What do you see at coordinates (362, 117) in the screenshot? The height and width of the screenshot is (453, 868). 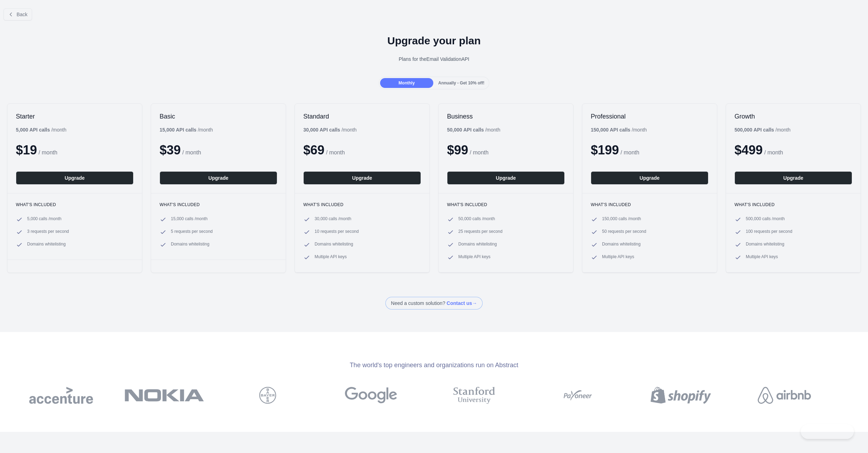 I see `h2: Standard` at bounding box center [362, 117].